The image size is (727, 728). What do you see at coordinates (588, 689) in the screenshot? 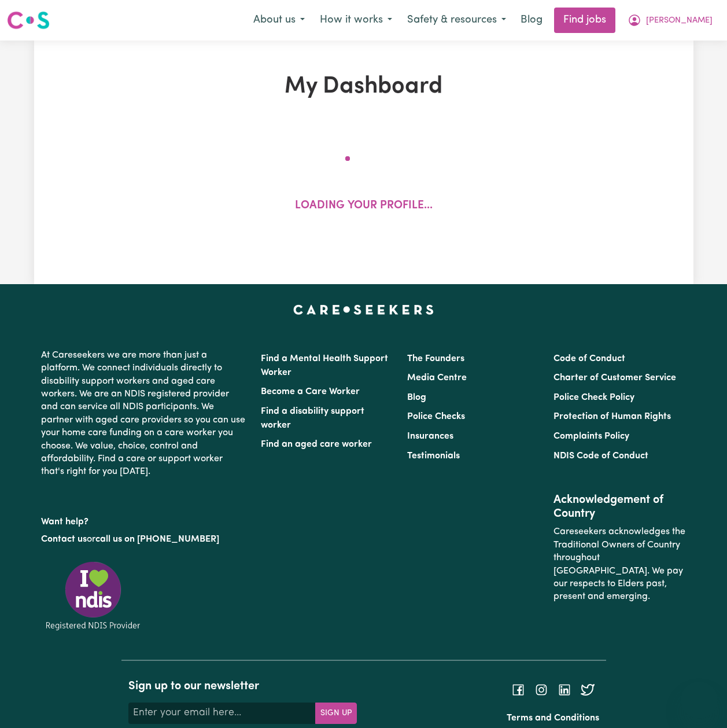
I see `a: Follow Careseekers on Twitter` at bounding box center [588, 689].